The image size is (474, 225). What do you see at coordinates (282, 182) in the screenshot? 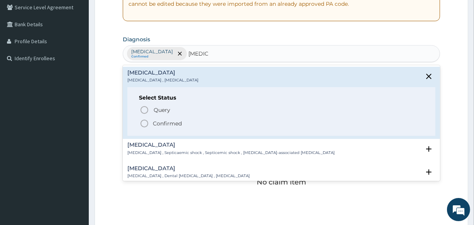
I see `p: No claim item` at bounding box center [282, 182].